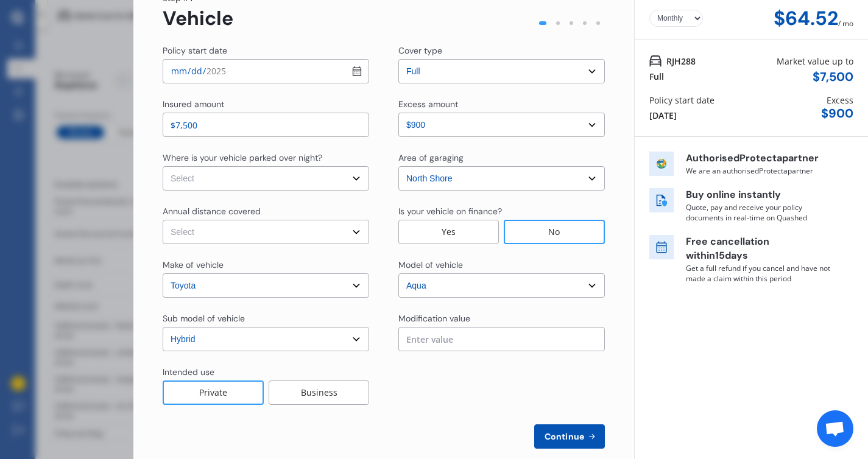 Image resolution: width=868 pixels, height=459 pixels. I want to click on div: Area of garaging, so click(430, 158).